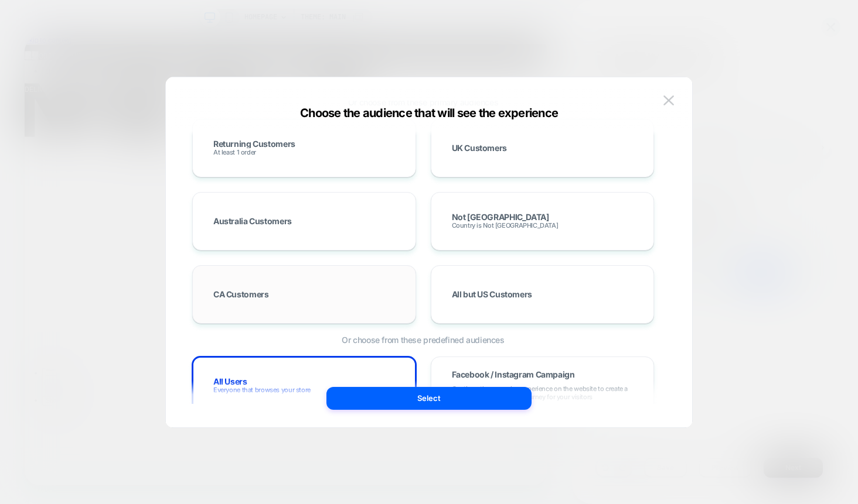 The image size is (858, 504). Describe the element at coordinates (429, 113) in the screenshot. I see `div: Choose the audience that will see the experience` at that location.